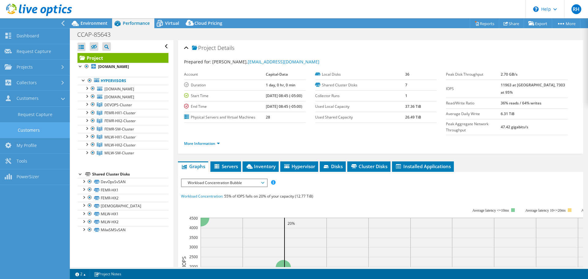 The image size is (588, 279). Describe the element at coordinates (123, 198) in the screenshot. I see `a: FEMR-HX2` at that location.